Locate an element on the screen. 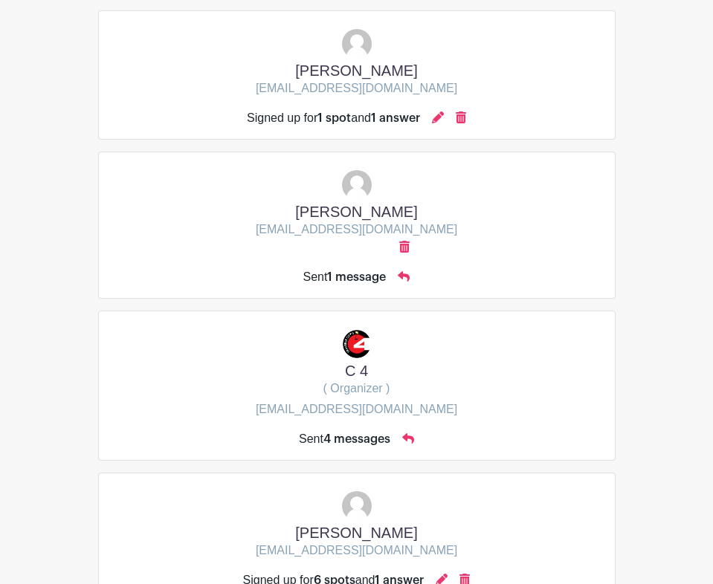  span: 4 messages is located at coordinates (357, 439).